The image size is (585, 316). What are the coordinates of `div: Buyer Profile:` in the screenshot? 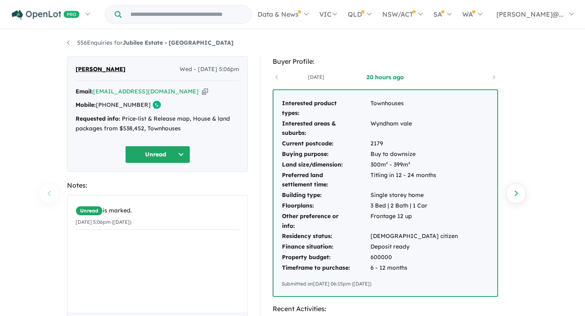 It's located at (385, 61).